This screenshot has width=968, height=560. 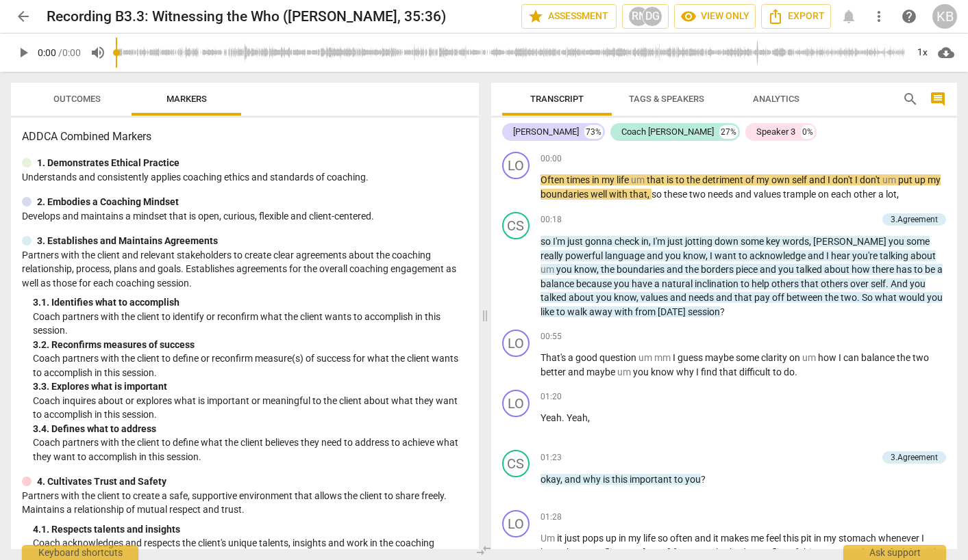 What do you see at coordinates (909, 17) in the screenshot?
I see `span: help` at bounding box center [909, 17].